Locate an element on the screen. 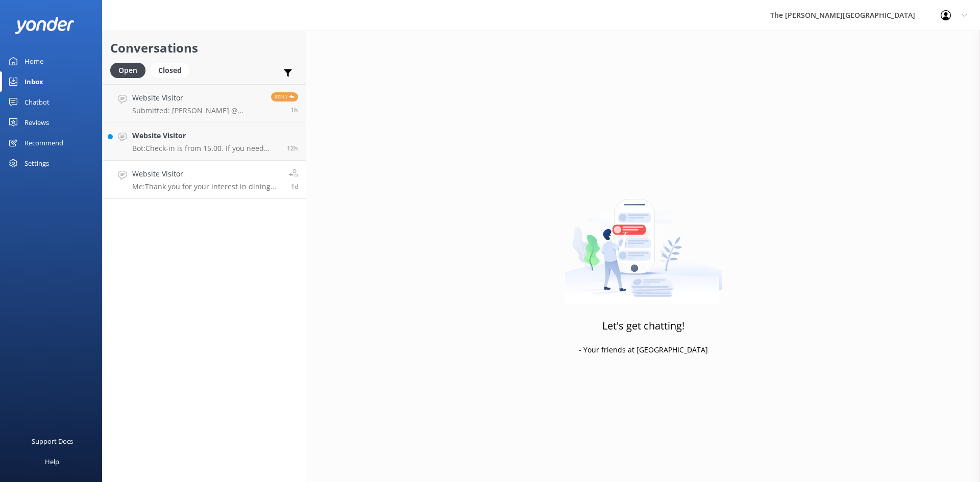 The image size is (980, 482). img: yonder-white-logo.png is located at coordinates (44, 25).